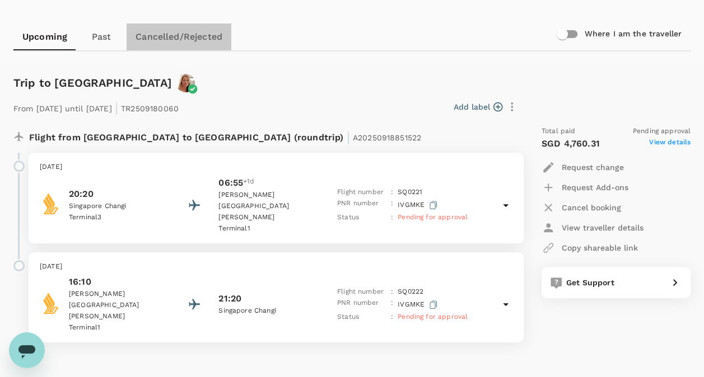  I want to click on a: Cancelled/Rejected, so click(179, 37).